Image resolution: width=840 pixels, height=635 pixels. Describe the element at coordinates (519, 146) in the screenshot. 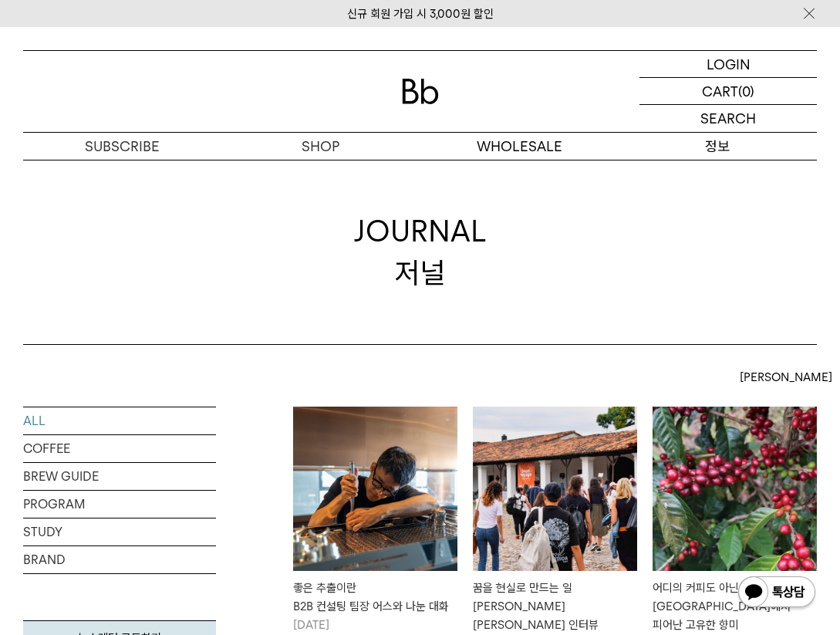

I see `p: WHOLESALE` at that location.